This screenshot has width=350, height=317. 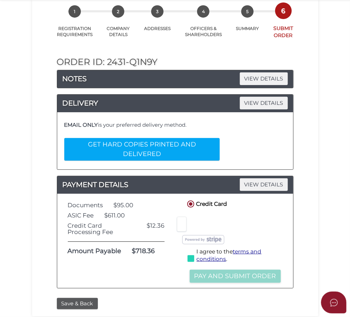 I want to click on label: I agree to the ., so click(x=234, y=252).